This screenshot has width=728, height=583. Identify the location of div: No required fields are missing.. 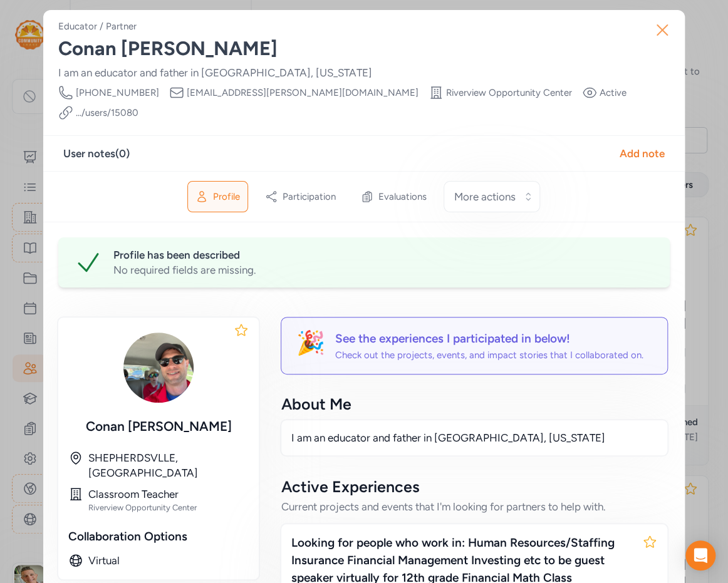
(384, 270).